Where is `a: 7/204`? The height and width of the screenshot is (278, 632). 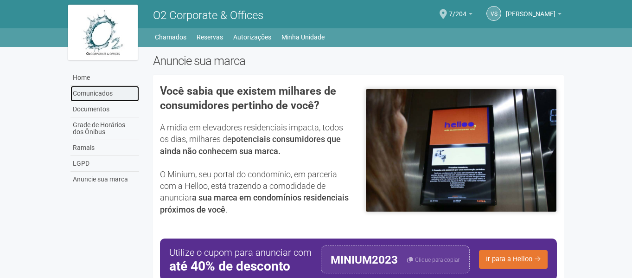 a: 7/204 is located at coordinates (460, 15).